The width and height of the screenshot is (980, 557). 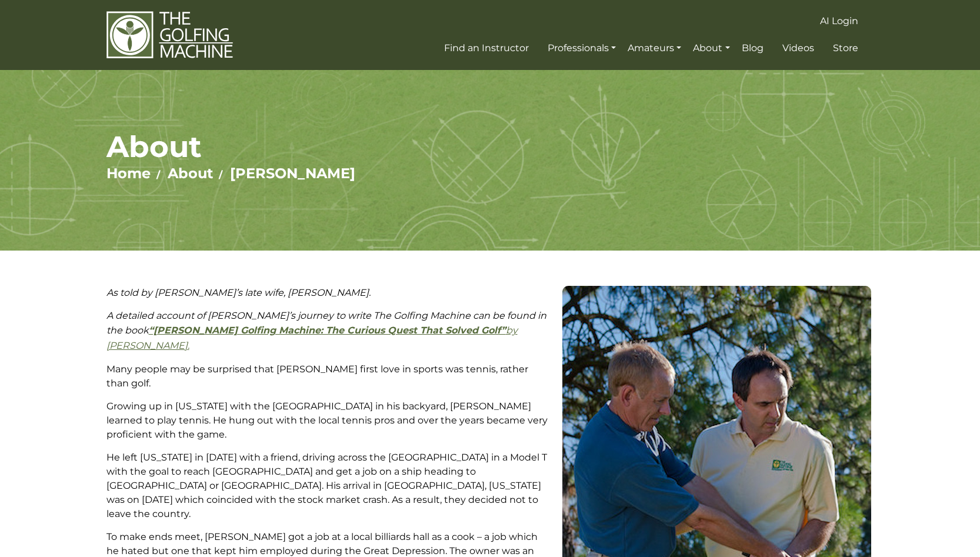 What do you see at coordinates (170, 35) in the screenshot?
I see `img: The Golfing Machine` at bounding box center [170, 35].